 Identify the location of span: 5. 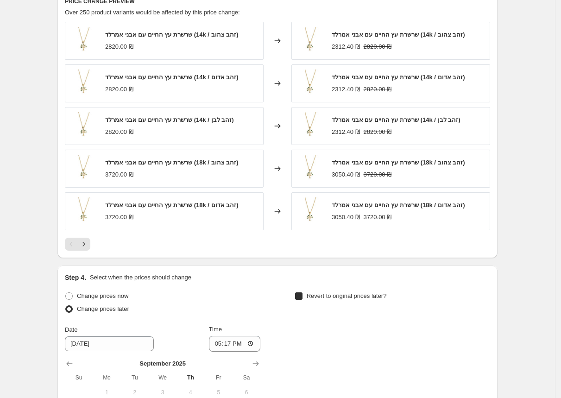
(219, 392).